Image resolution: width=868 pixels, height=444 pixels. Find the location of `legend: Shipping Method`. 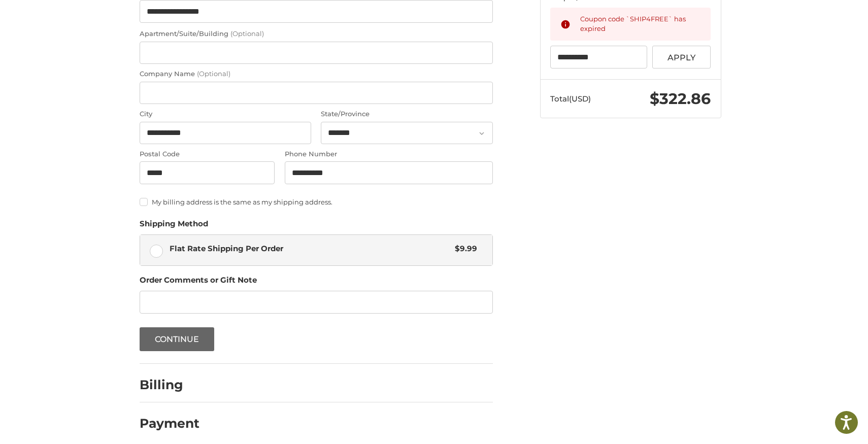

legend: Shipping Method is located at coordinates (174, 226).